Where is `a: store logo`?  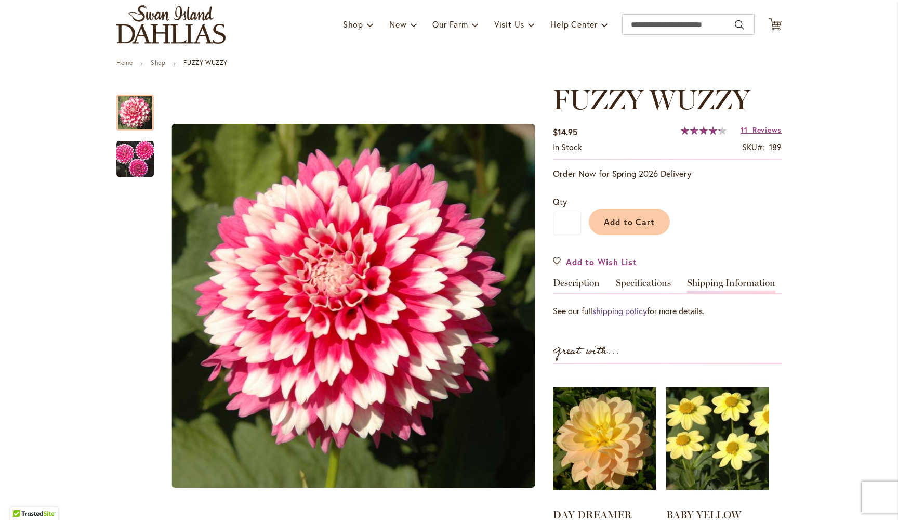
a: store logo is located at coordinates (171, 24).